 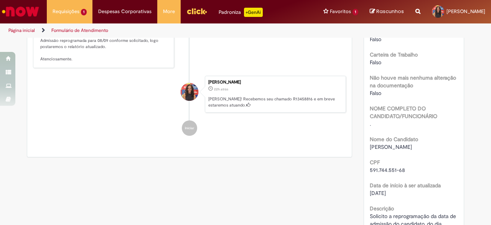 I want to click on b: Não houve mais nenhuma alteração na documentação, so click(x=413, y=81).